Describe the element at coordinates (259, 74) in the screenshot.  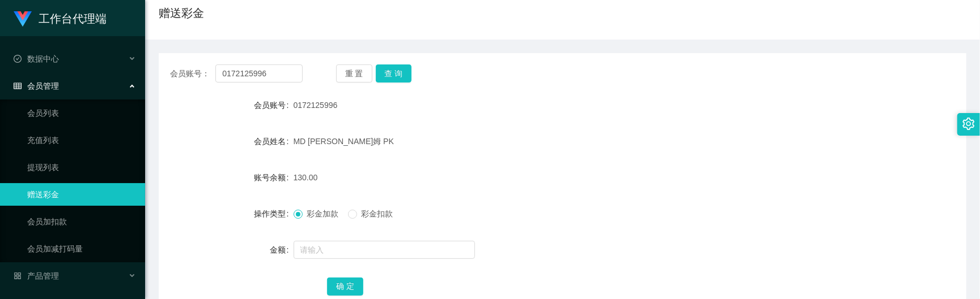
I see `input: 会员账号` at that location.